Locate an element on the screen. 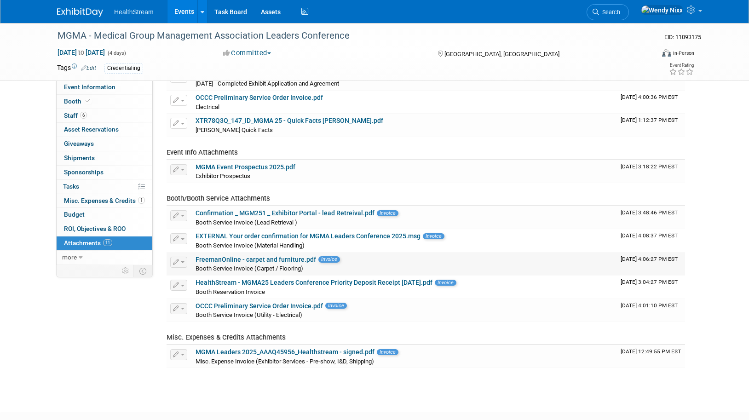 Image resolution: width=749 pixels, height=420 pixels. a: MGMA Leaders 2025_AAAQ45956_Healthstream - signed.pdf is located at coordinates (285, 352).